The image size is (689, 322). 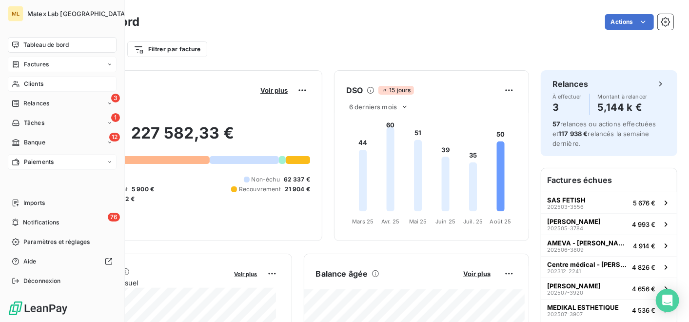 What do you see at coordinates (34, 203) in the screenshot?
I see `span: Imports` at bounding box center [34, 203].